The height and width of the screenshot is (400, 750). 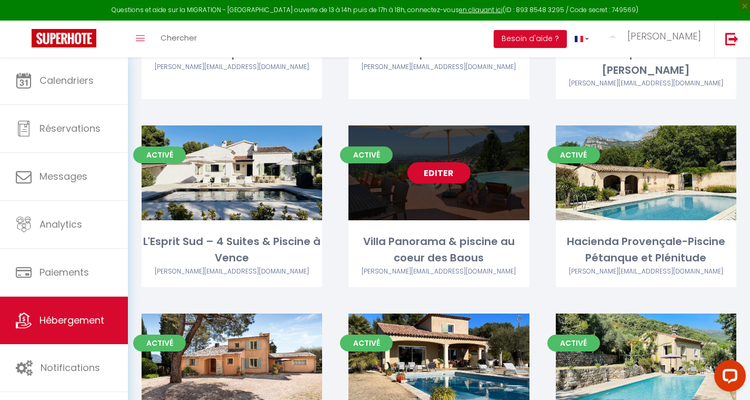 I want to click on span: Notifications, so click(x=70, y=367).